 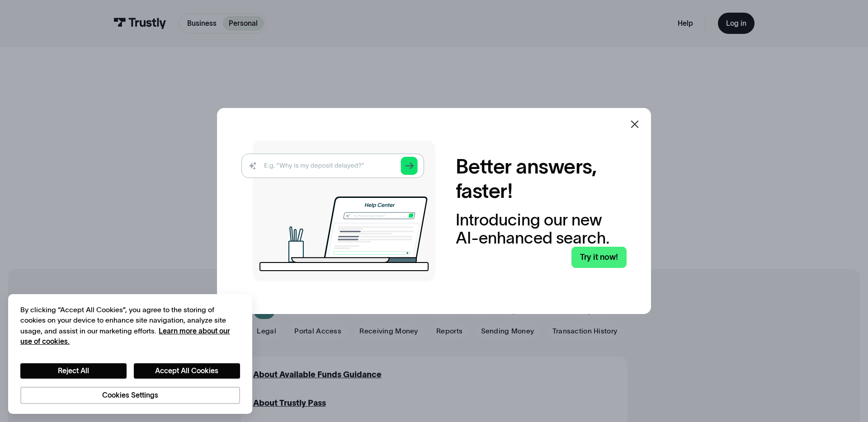 I want to click on div: Privacy, so click(x=130, y=354).